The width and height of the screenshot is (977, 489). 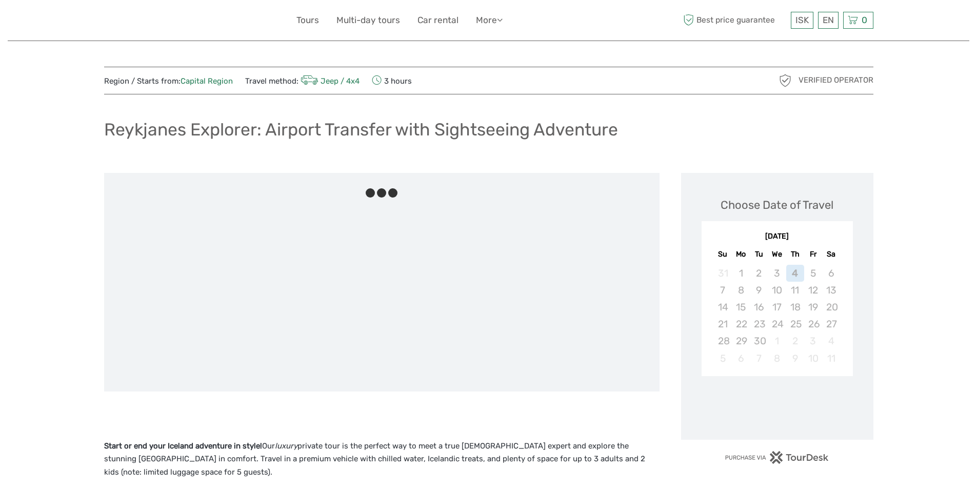 What do you see at coordinates (831, 341) in the screenshot?
I see `div: Not available Saturday, October 4th, 2025` at bounding box center [831, 341].